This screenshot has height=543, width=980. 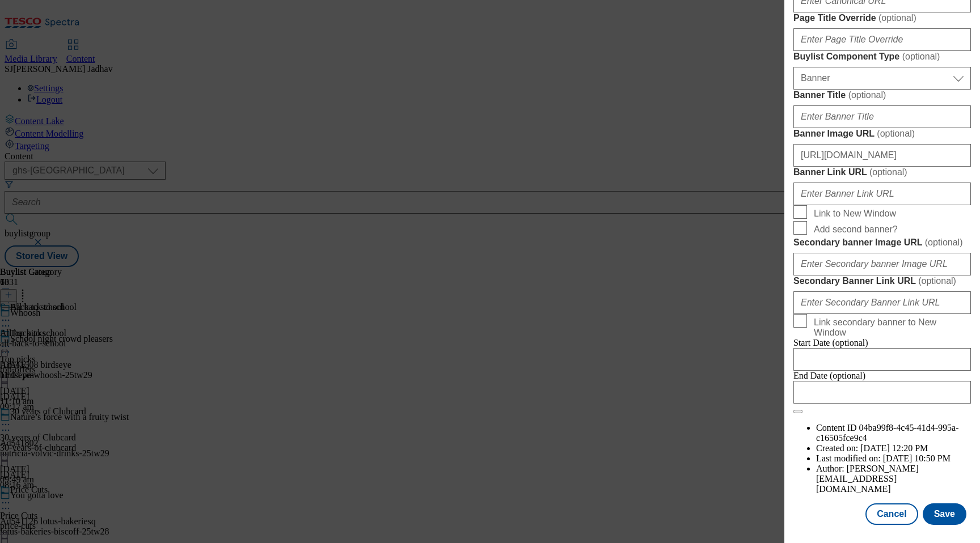 I want to click on input: Enter Secondary banner Image URL, so click(x=882, y=264).